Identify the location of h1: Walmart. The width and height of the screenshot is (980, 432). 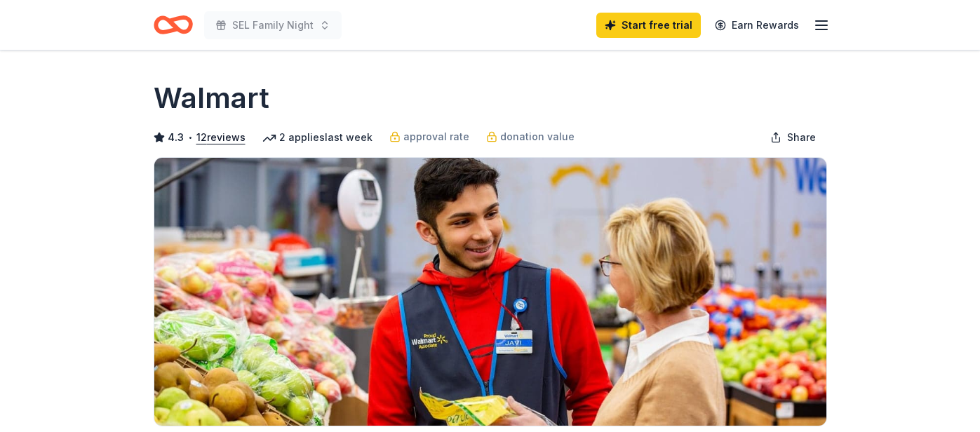
(211, 98).